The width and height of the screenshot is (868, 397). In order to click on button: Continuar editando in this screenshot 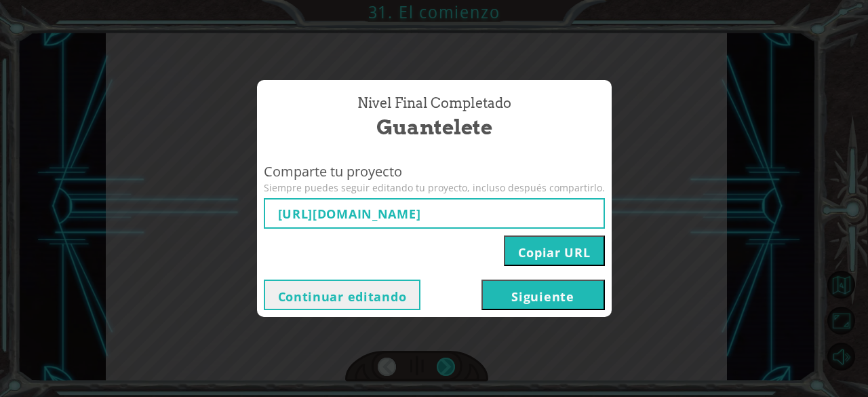, I will do `click(342, 294)`.